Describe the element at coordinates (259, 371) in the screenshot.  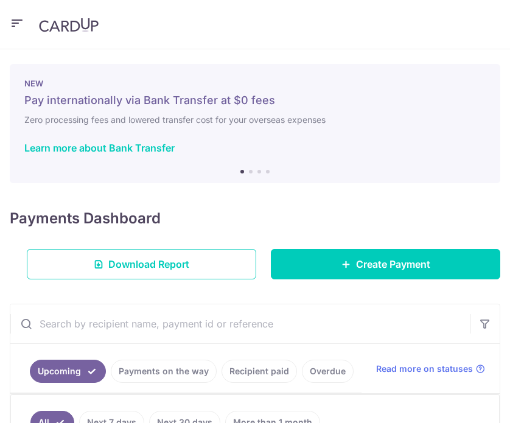
I see `a: Recipient paid` at that location.